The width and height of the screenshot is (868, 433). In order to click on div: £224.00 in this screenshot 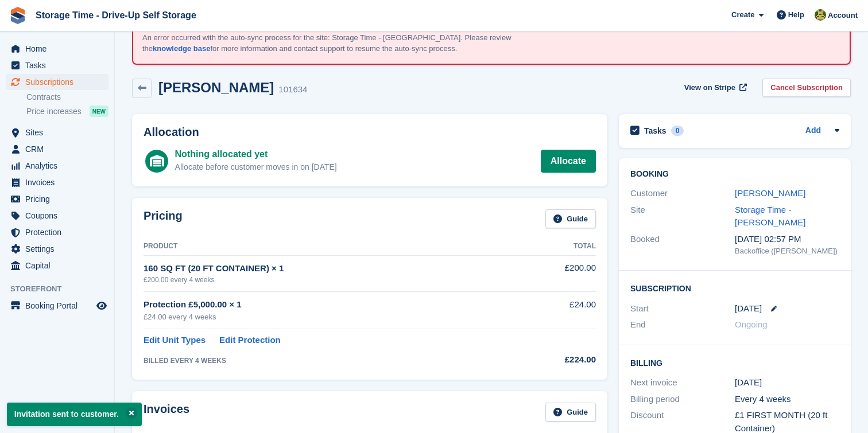, I will do `click(555, 360)`.